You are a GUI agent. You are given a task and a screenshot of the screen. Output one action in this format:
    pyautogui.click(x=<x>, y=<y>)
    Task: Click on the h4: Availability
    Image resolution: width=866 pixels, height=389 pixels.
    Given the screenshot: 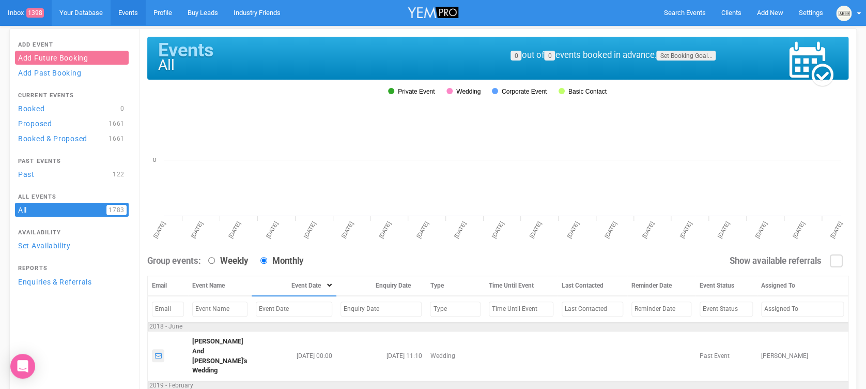 What is the action you would take?
    pyautogui.click(x=72, y=233)
    